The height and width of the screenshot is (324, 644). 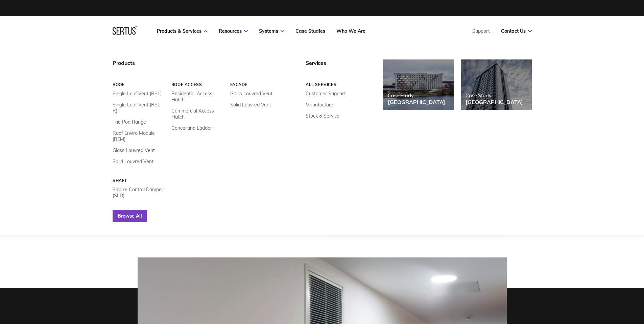 I want to click on a: Smoke Control Damper (SLD), so click(x=139, y=193).